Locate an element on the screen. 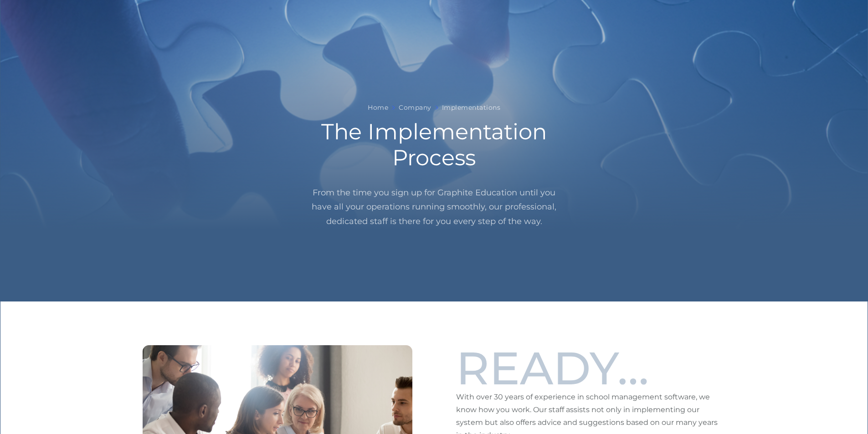  h2: The Implementation Process is located at coordinates (434, 145).